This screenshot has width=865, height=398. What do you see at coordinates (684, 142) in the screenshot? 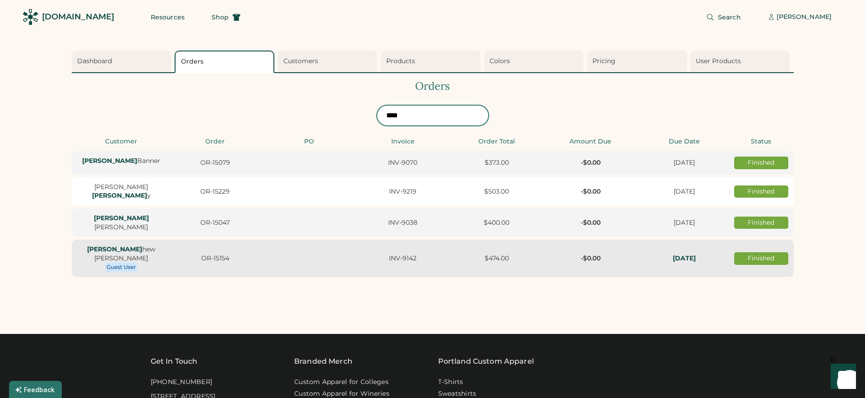
I see `div: Due Date` at bounding box center [684, 142].